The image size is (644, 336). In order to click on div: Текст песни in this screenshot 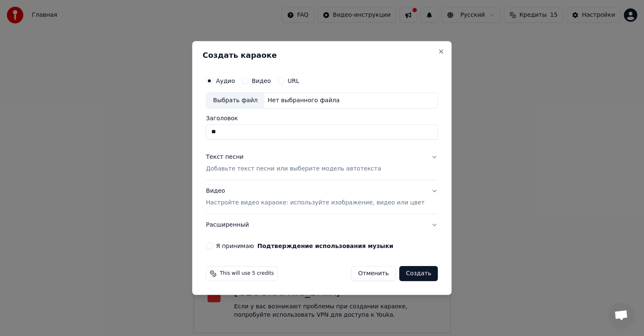, I will do `click(225, 157)`.